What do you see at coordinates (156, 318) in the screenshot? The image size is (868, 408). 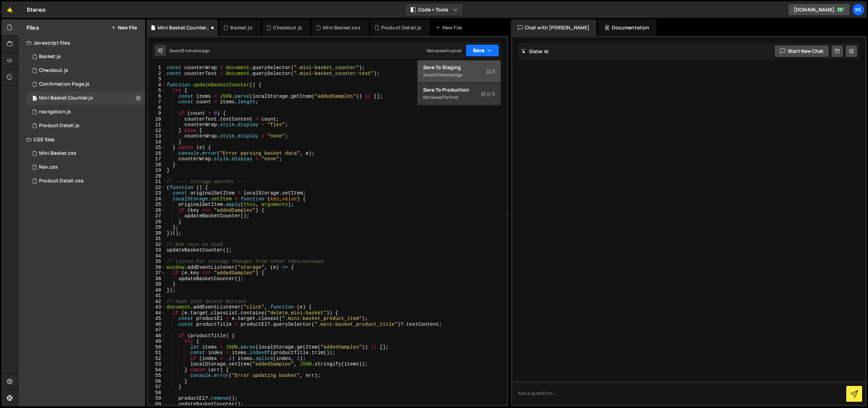 I see `div: 45` at bounding box center [156, 318].